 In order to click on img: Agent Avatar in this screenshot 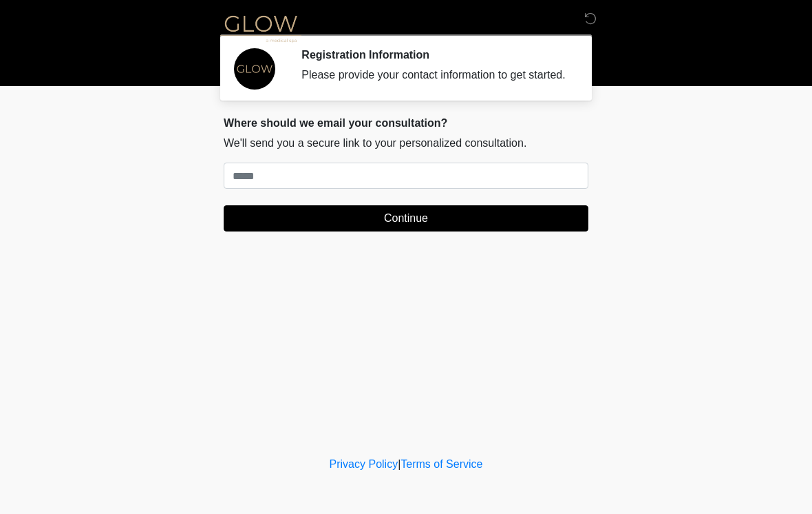, I will do `click(255, 69)`.